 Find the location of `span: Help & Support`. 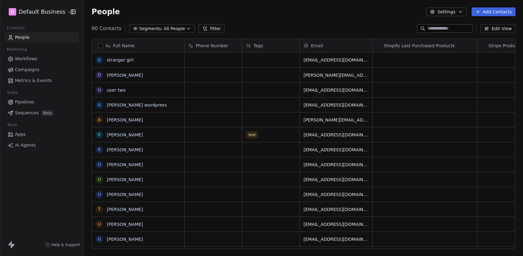

span: Help & Support is located at coordinates (66, 245).